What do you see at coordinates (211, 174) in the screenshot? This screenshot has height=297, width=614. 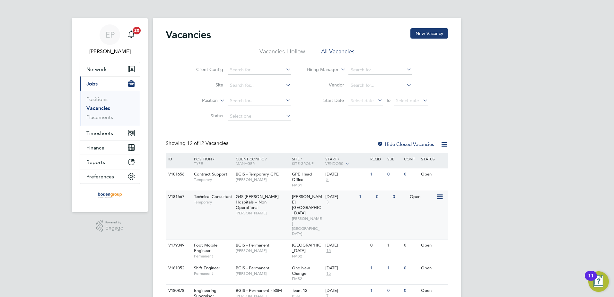 I see `span: Contract Support` at bounding box center [211, 174].